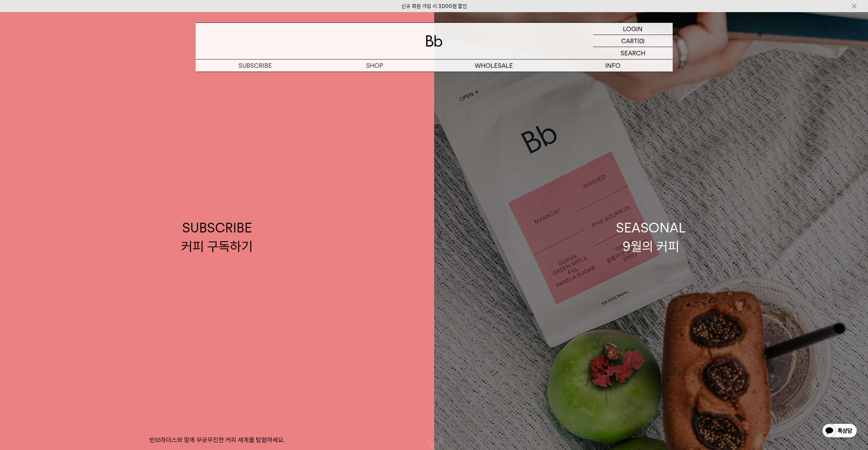 The image size is (868, 450). What do you see at coordinates (633, 29) in the screenshot?
I see `a: LOGIN` at bounding box center [633, 29].